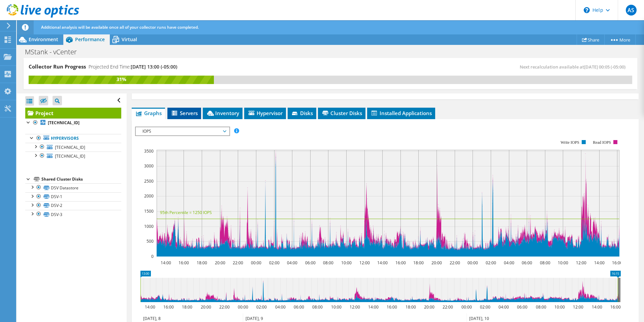  I want to click on text: 3000, so click(149, 166).